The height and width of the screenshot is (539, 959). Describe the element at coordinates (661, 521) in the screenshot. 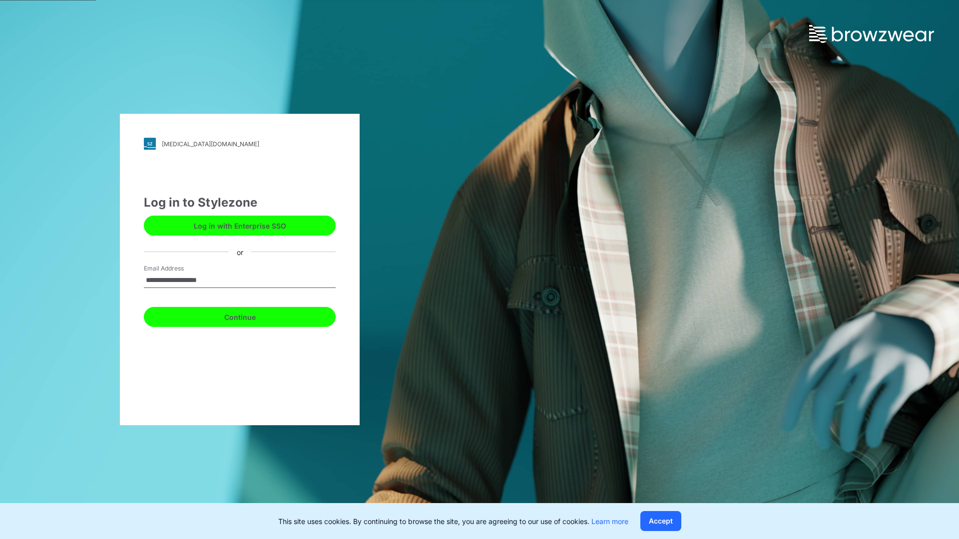

I see `button: Accept` at that location.